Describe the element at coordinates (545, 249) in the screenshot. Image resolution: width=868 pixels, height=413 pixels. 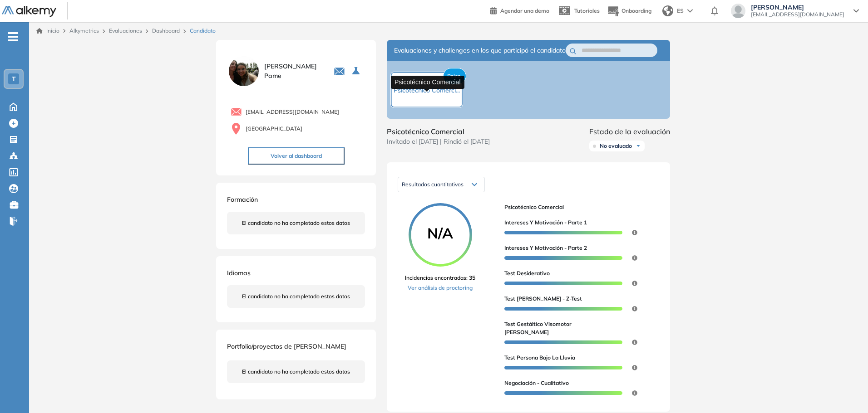
I see `span: Intereses y Motivación - Parte 2` at that location.